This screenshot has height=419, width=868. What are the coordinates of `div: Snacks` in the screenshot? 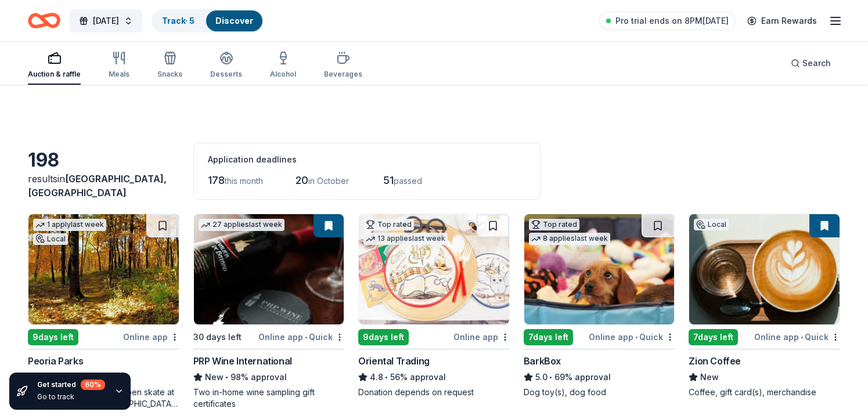 It's located at (169, 74).